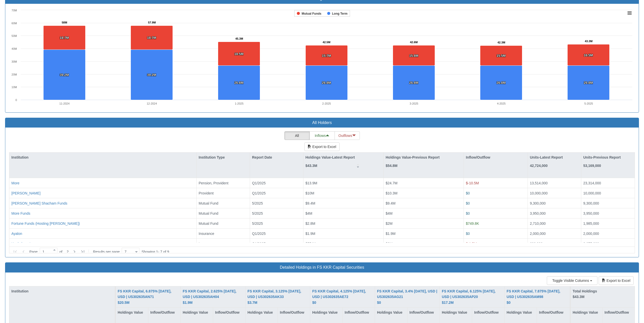 This screenshot has height=323, width=644. What do you see at coordinates (151, 22) in the screenshot?
I see `tspan: 57.9M` at bounding box center [151, 22].